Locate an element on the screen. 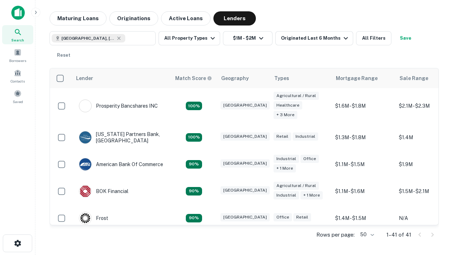 This screenshot has height=255, width=453. div: + 3 more is located at coordinates (285, 115).